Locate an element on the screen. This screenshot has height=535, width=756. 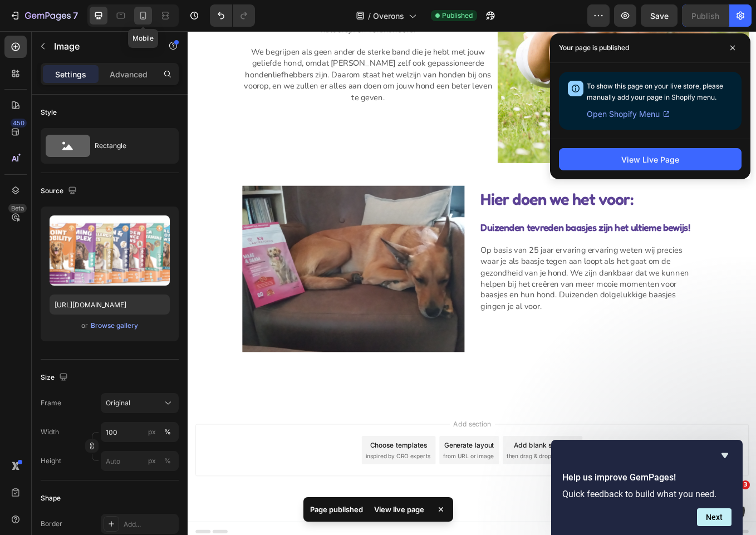
span: 3 is located at coordinates (746, 484).